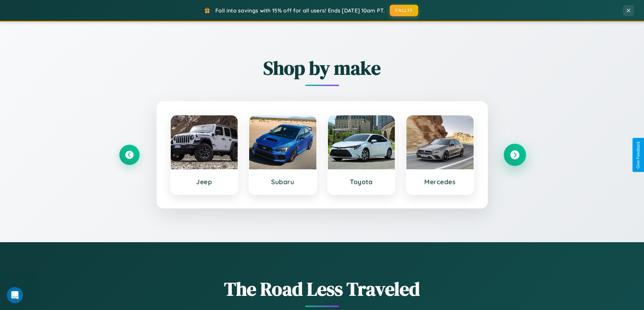 This screenshot has height=310, width=644. Describe the element at coordinates (322, 68) in the screenshot. I see `h2: Shop by make` at that location.